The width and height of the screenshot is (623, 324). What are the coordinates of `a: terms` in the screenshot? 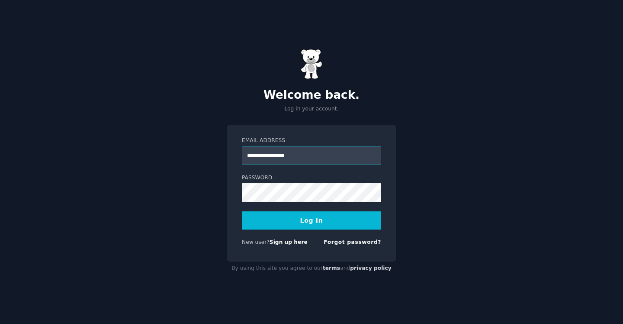 It's located at (332, 268).